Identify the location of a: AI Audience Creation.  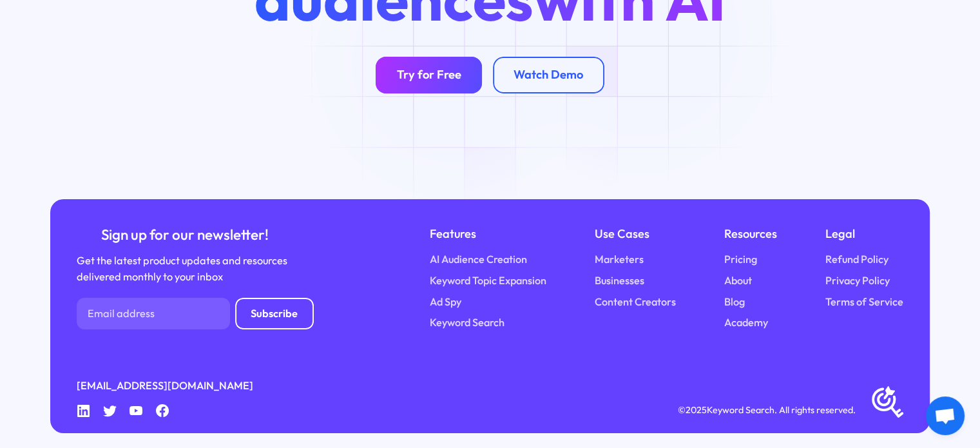
(478, 259).